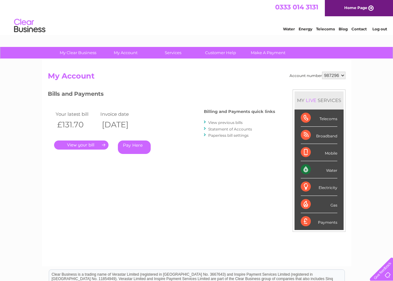 Image resolution: width=393 pixels, height=281 pixels. What do you see at coordinates (319, 204) in the screenshot?
I see `div: Gas` at bounding box center [319, 204].